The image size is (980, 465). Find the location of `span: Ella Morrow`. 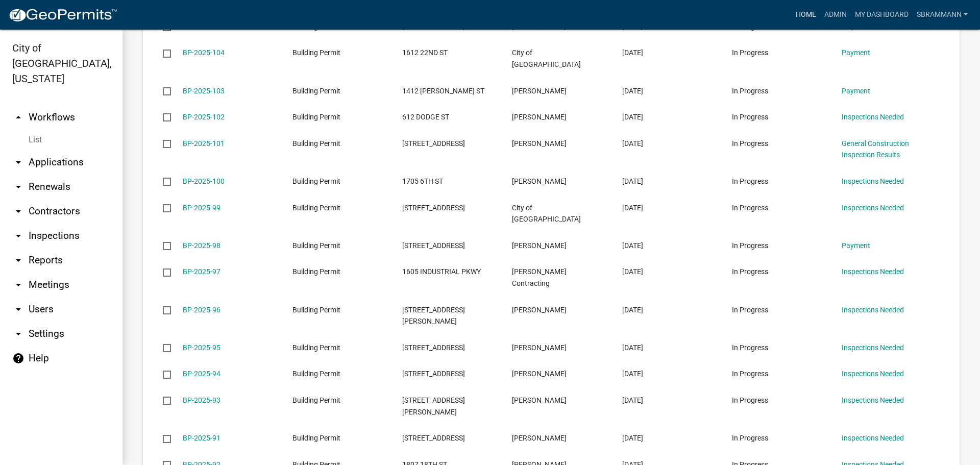

span: Ella Morrow is located at coordinates (539, 400).